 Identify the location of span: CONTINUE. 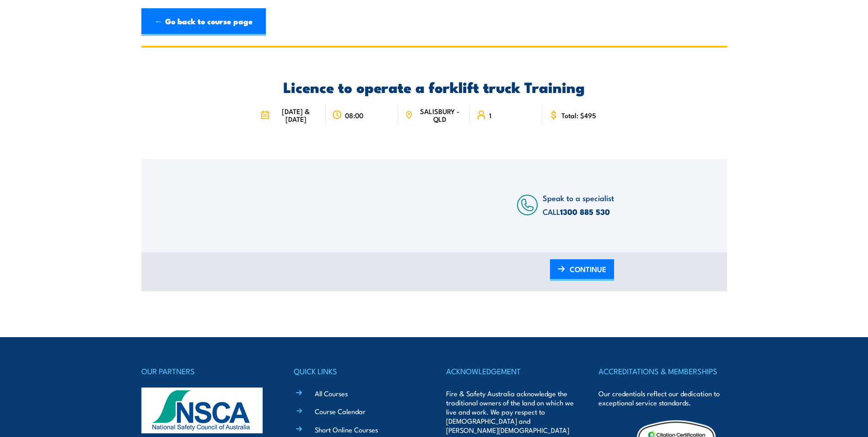
(588, 269).